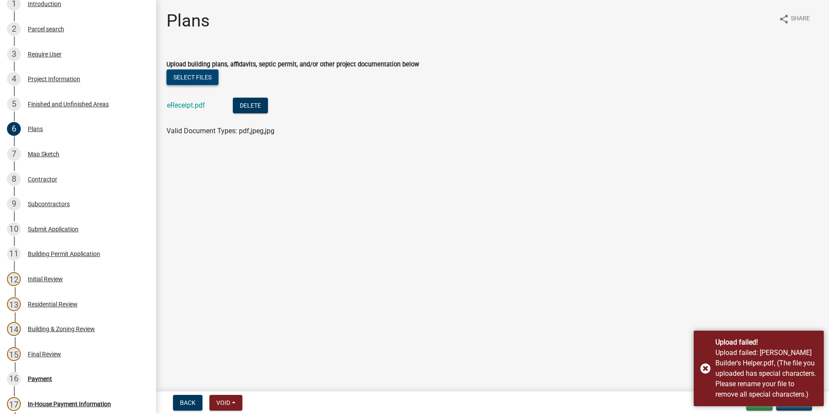 This screenshot has width=829, height=414. Describe the element at coordinates (49, 204) in the screenshot. I see `div: Subcontractors` at that location.